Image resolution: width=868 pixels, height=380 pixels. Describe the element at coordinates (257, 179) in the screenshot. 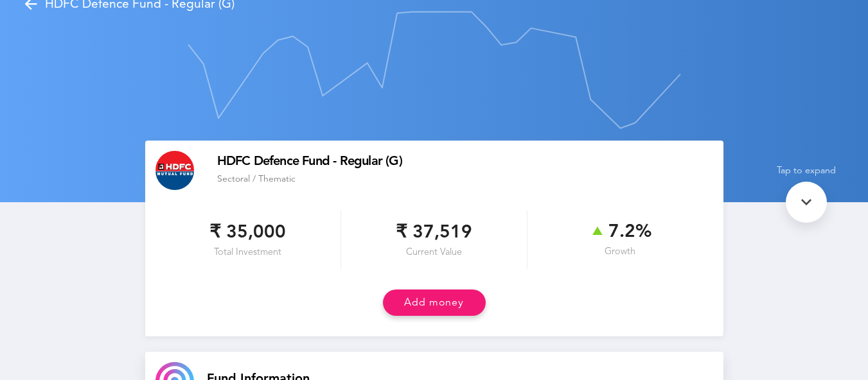

I see `span: Sectoral / Thematic` at that location.